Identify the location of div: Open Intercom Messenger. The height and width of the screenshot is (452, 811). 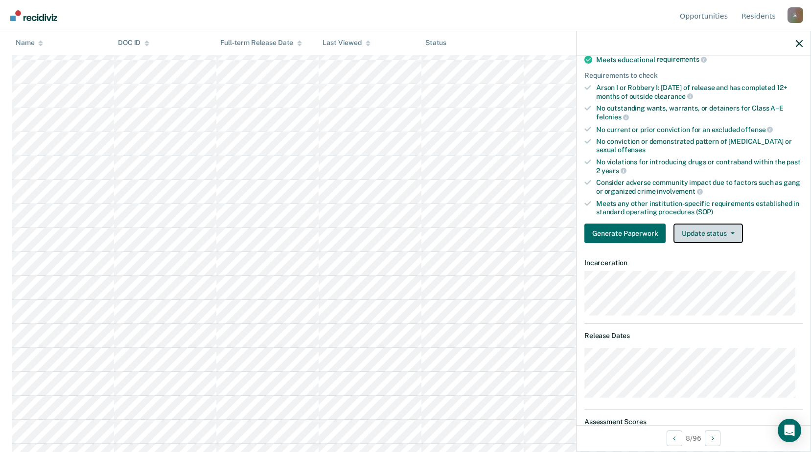
(790, 431).